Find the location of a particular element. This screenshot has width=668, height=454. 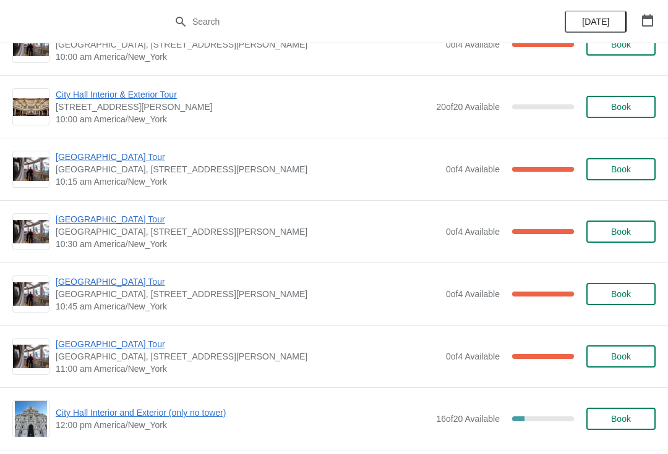

span: 12:00 pm America/New_York is located at coordinates (242, 425).